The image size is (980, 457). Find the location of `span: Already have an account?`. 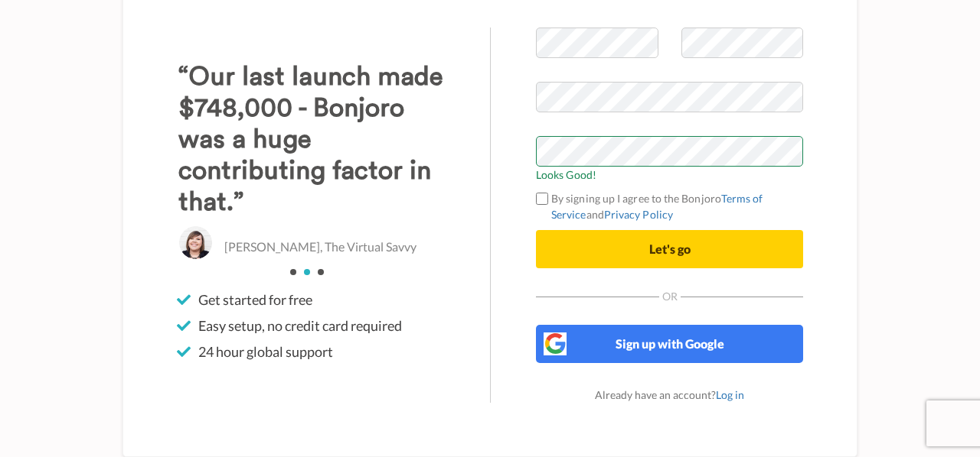

span: Already have an account? is located at coordinates (669, 395).